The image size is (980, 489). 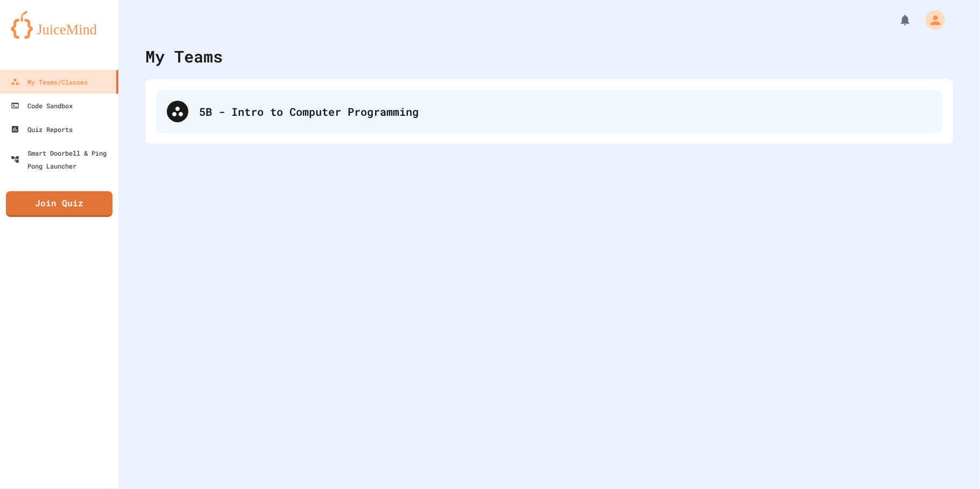 What do you see at coordinates (59, 204) in the screenshot?
I see `a: Join Quiz` at bounding box center [59, 204].